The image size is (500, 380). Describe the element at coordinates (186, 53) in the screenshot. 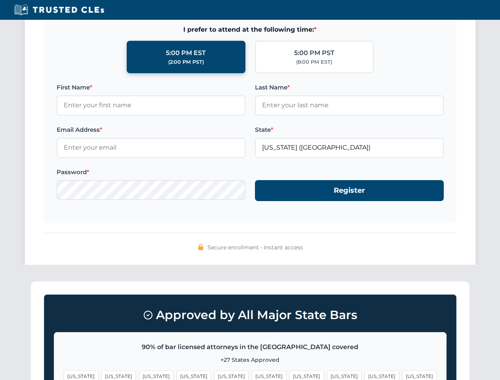

I see `div: 5:00 PM EST` at that location.